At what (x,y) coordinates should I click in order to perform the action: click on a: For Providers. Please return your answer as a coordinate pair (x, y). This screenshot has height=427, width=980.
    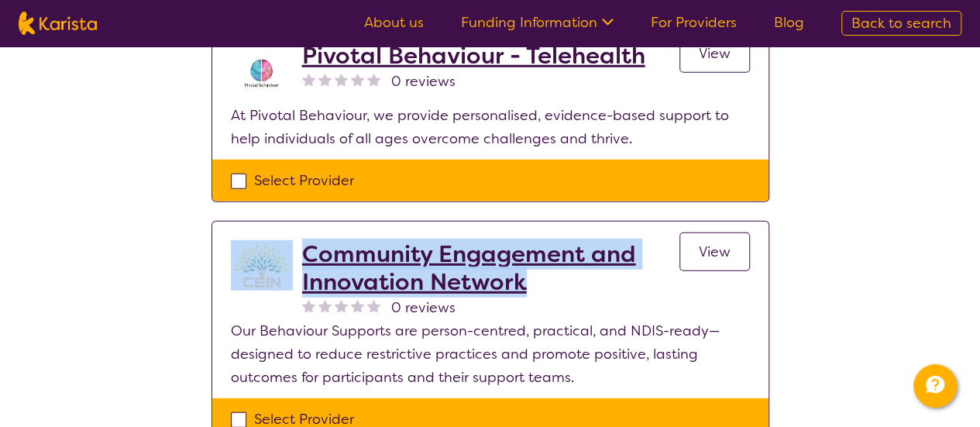
    Looking at the image, I should click on (693, 23).